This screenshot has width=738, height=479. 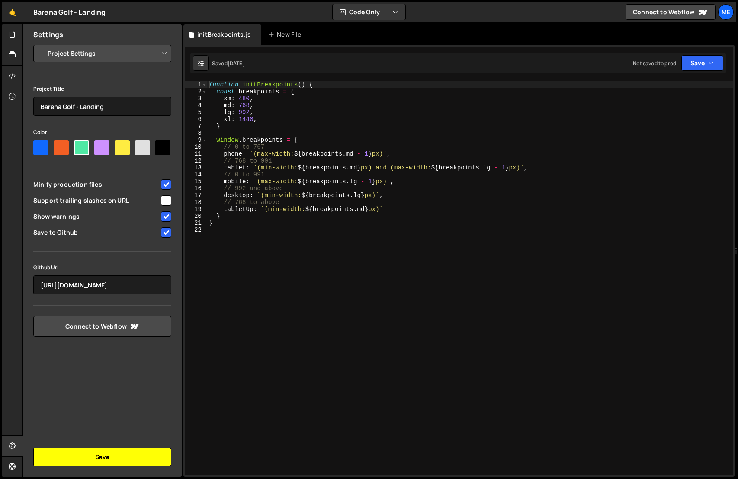 What do you see at coordinates (96, 233) in the screenshot?
I see `span: Save to Github` at bounding box center [96, 233].